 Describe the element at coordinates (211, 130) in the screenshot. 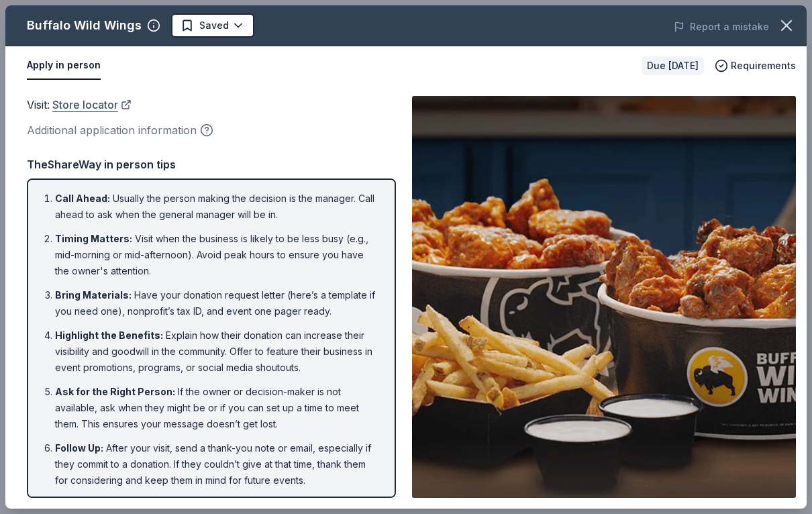

I see `div: Additional application information` at that location.